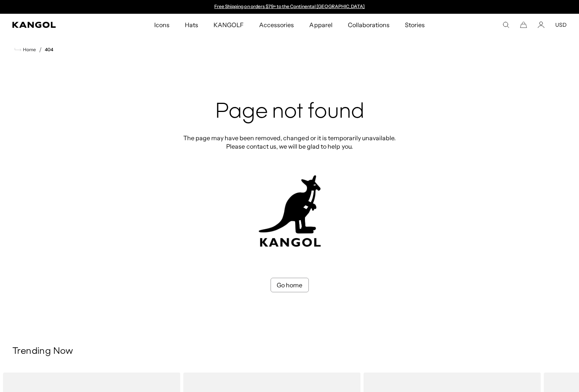  I want to click on span: Hats, so click(191, 25).